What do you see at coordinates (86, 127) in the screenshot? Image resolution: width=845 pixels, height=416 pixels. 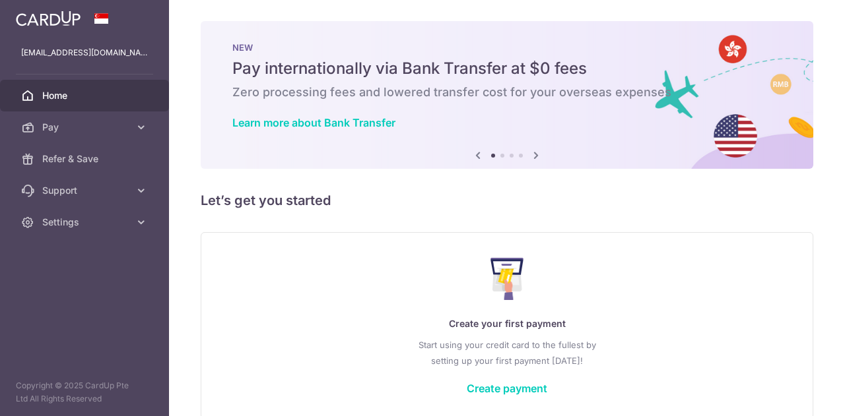 I see `span: Pay` at bounding box center [86, 127].